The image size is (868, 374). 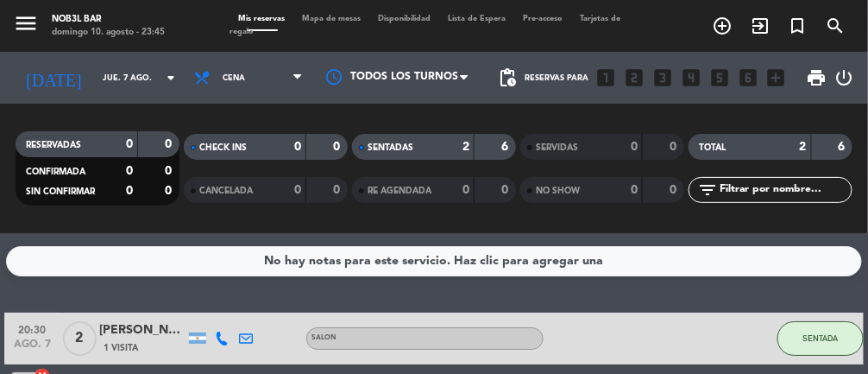 What do you see at coordinates (108, 32) in the screenshot?
I see `div: domingo 10. agosto - 23:45` at bounding box center [108, 32].